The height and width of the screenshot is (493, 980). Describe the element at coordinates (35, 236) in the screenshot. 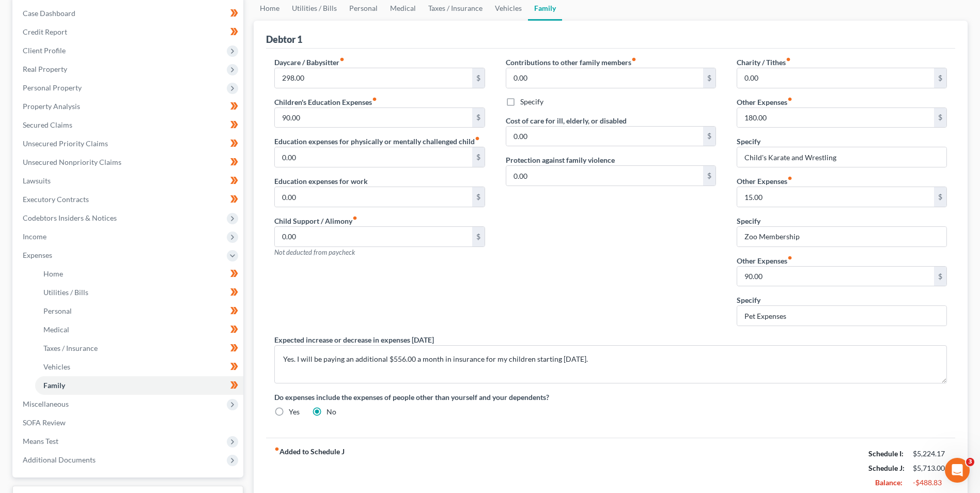

I see `span: Income` at that location.